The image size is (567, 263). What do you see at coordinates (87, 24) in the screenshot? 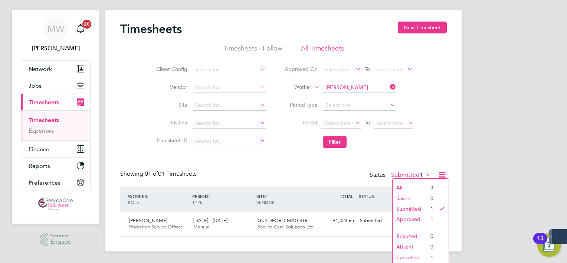
I see `span: 20` at bounding box center [87, 24].